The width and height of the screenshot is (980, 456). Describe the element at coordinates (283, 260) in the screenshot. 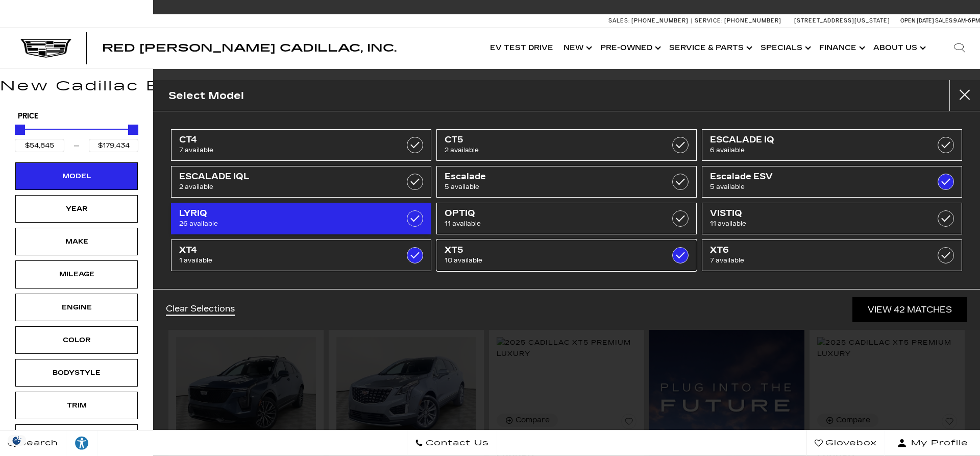

I see `span: 1 available` at that location.